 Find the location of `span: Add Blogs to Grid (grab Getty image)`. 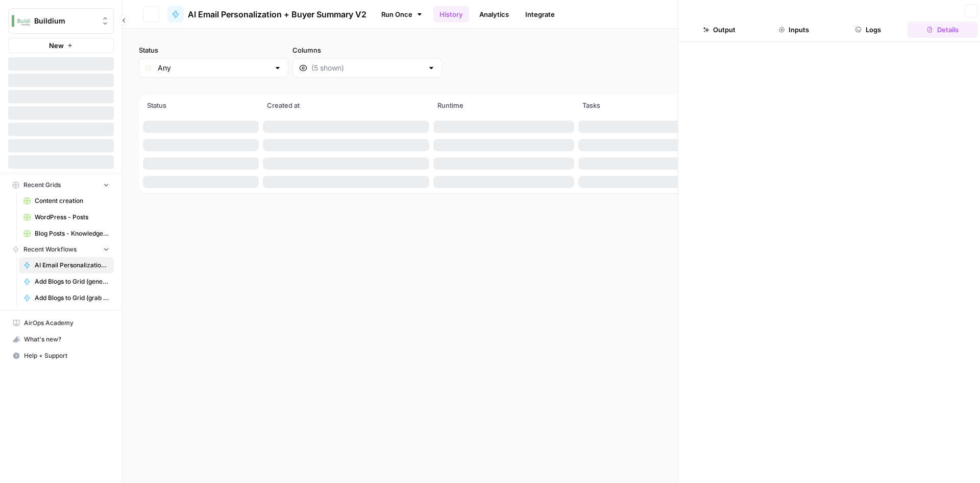

span: Add Blogs to Grid (grab Getty image) is located at coordinates (72, 298).